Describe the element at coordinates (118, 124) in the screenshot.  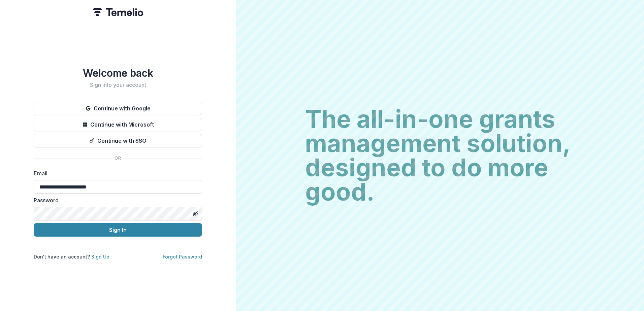
I see `button: Continue with Microsoft` at that location.